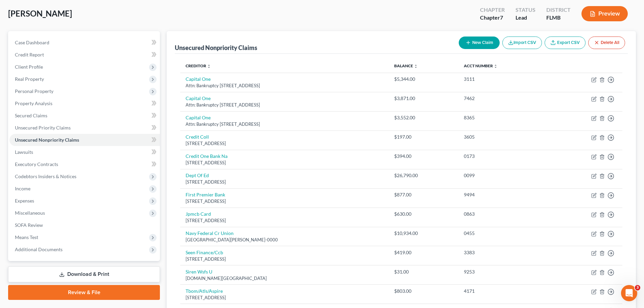 Image resolution: width=644 pixels, height=308 pixels. What do you see at coordinates (29, 225) in the screenshot?
I see `span: SOFA Review` at bounding box center [29, 225].